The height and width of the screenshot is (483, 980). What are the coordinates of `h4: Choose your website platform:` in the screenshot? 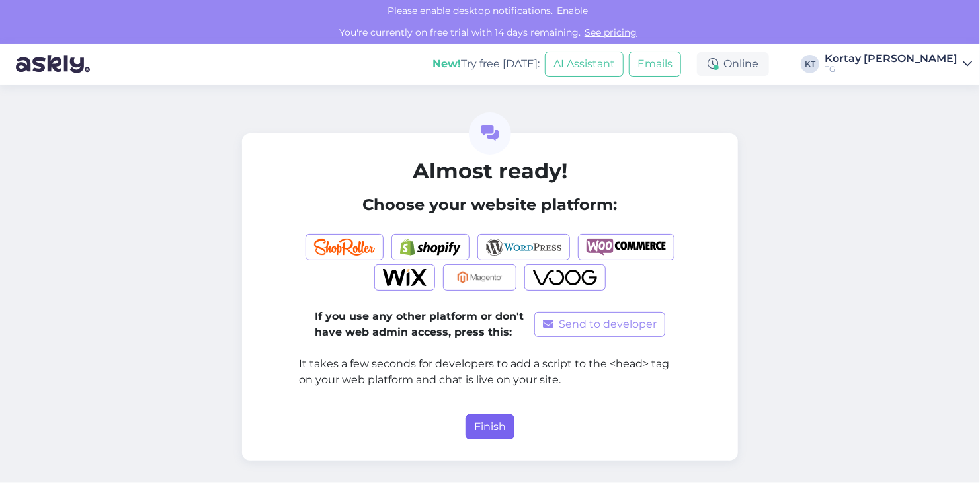 It's located at (490, 205).